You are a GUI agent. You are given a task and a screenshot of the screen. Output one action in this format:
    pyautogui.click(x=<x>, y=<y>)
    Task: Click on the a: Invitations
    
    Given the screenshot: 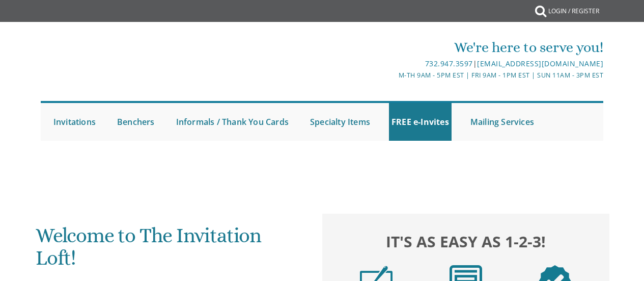 What is the action you would take?
    pyautogui.click(x=74, y=122)
    